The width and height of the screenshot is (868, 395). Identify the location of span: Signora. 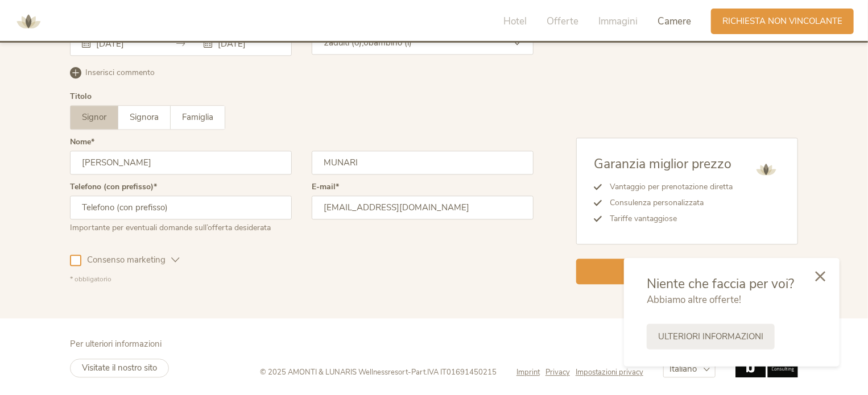
(144, 117).